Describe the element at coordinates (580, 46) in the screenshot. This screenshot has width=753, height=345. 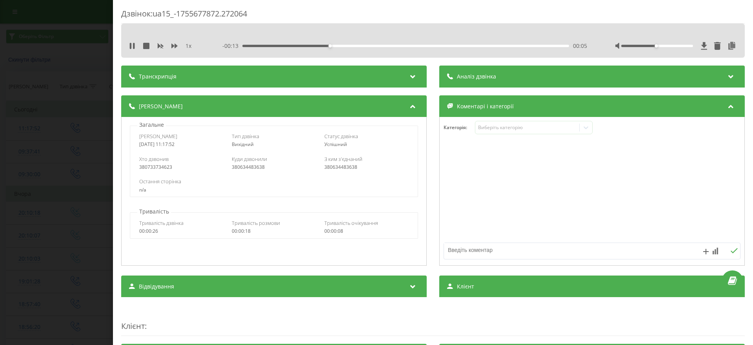
I see `span: 00:05` at that location.